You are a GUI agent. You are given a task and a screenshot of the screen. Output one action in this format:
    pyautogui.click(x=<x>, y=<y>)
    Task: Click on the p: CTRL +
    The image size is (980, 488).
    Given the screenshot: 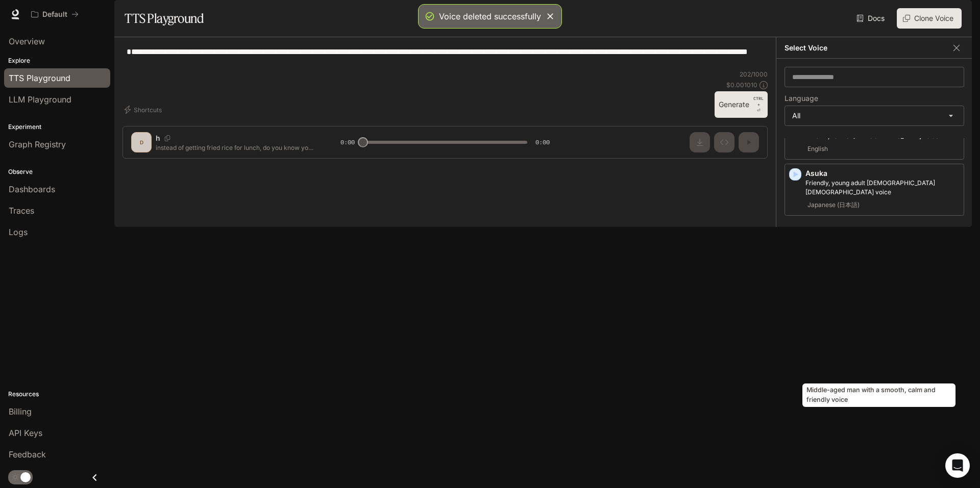 What is the action you would take?
    pyautogui.click(x=758, y=102)
    